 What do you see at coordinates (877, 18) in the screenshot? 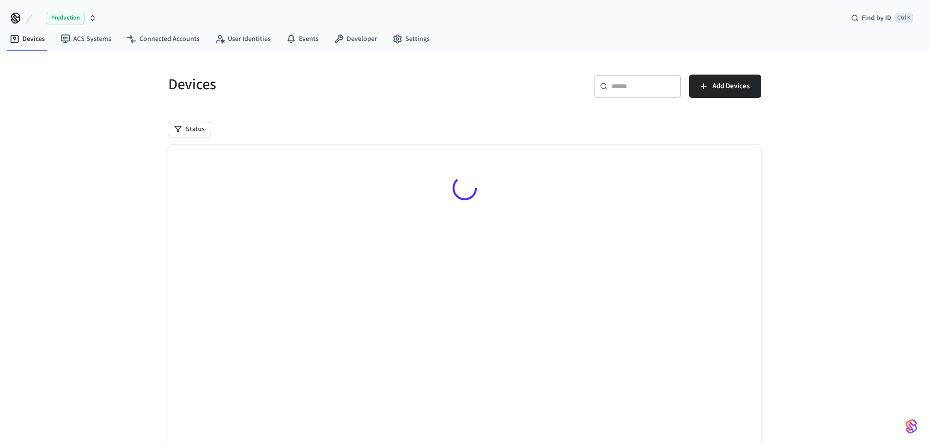
I see `span: Find by ID` at bounding box center [877, 18].